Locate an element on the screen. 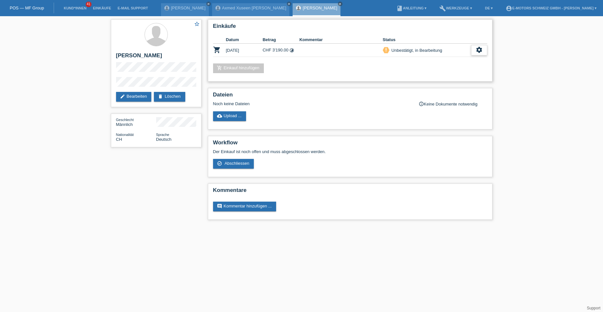 The height and width of the screenshot is (312, 603). td: CHF 3'190.00 is located at coordinates (281, 50).